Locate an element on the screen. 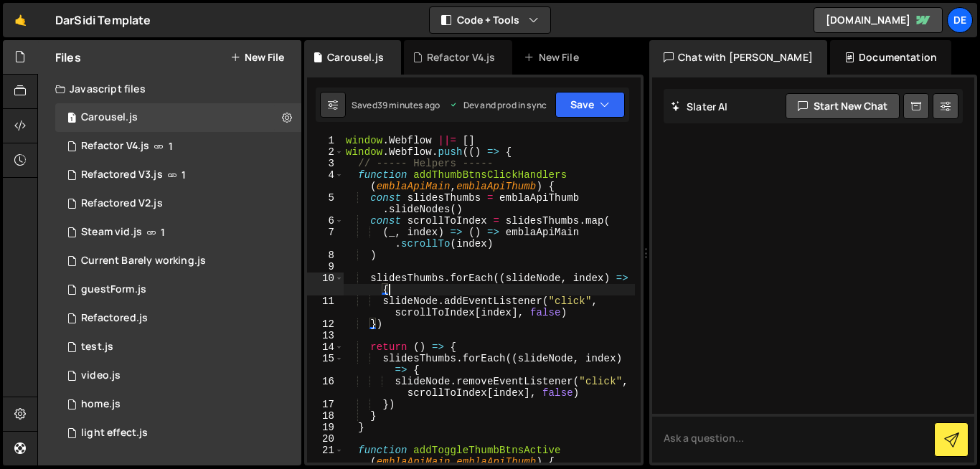 The width and height of the screenshot is (980, 469). div: 21 is located at coordinates (325, 456).